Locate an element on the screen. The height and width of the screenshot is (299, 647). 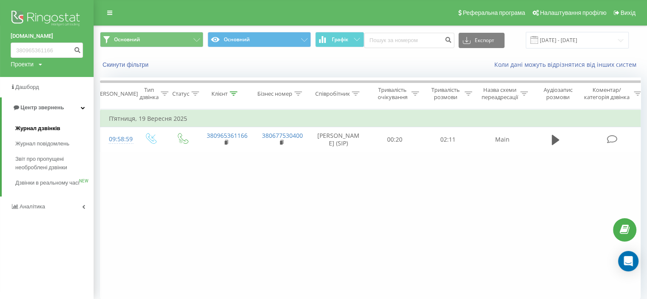
div: Тип дзвінка is located at coordinates (149, 94).